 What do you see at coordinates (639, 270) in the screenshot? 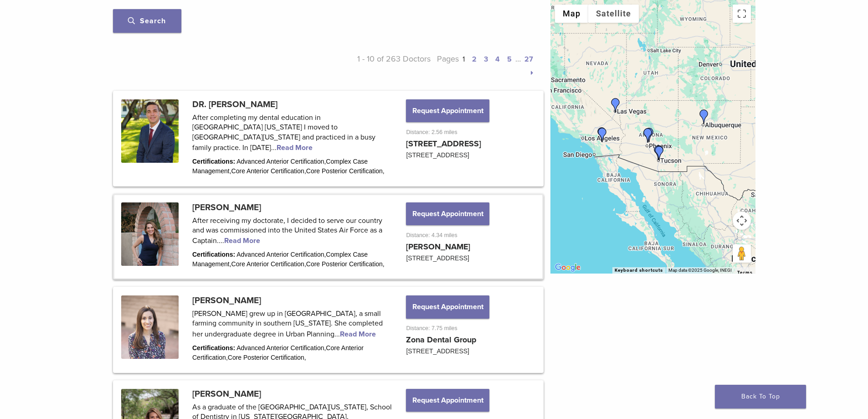
I see `button: Keyboard shortcuts` at bounding box center [639, 270].